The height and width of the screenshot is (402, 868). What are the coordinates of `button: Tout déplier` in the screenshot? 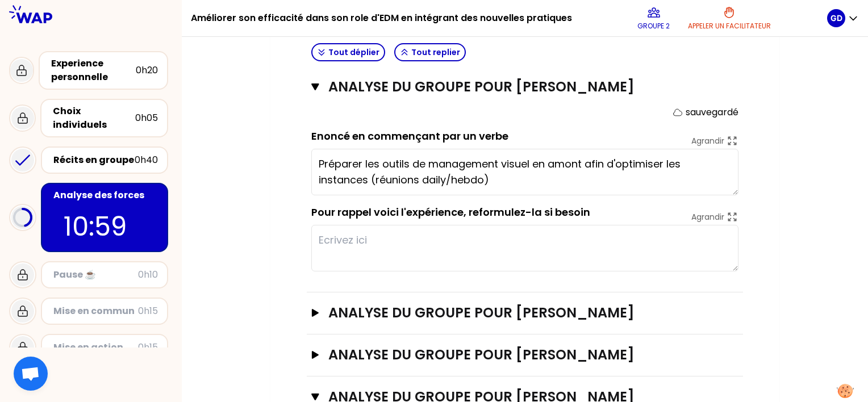 It's located at (348, 52).